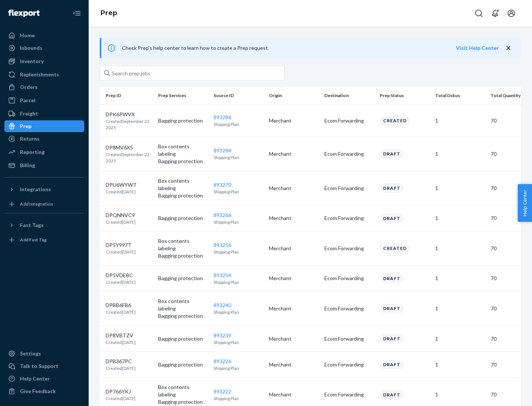 The width and height of the screenshot is (532, 406). Describe the element at coordinates (460, 96) in the screenshot. I see `th: Total Dskus` at that location.